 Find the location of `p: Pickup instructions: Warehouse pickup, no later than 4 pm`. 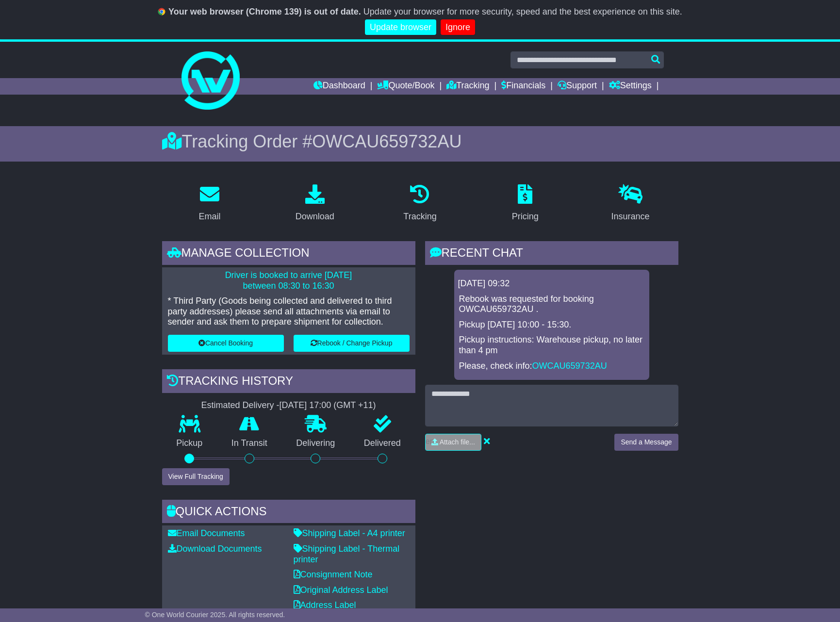

p: Pickup instructions: Warehouse pickup, no later than 4 pm is located at coordinates (552, 345).